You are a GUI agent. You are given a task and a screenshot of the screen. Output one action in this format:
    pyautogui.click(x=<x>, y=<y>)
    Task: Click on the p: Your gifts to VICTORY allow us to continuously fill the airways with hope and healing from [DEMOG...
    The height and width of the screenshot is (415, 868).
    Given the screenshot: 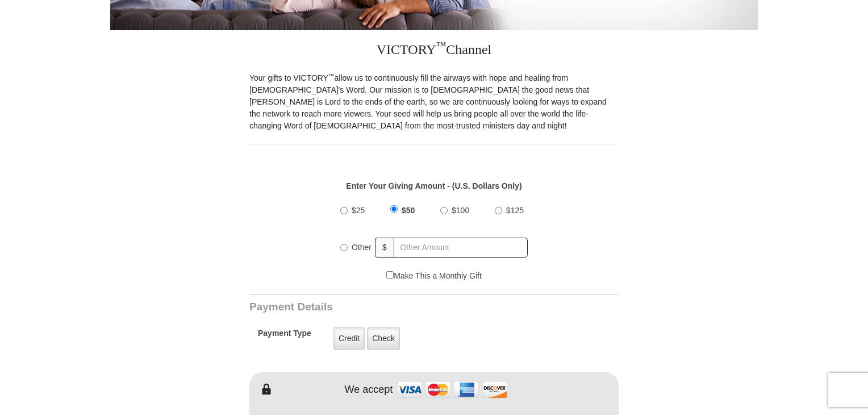 What is the action you would take?
    pyautogui.click(x=434, y=101)
    